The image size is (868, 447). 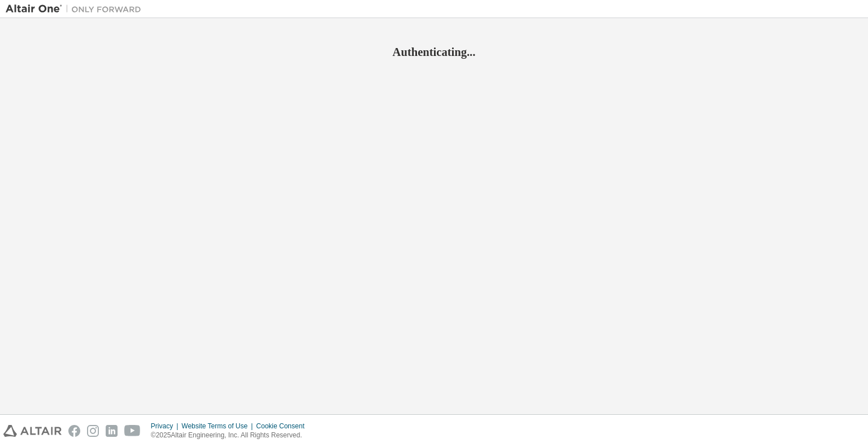 What do you see at coordinates (219, 426) in the screenshot?
I see `div: Website Terms of Use` at bounding box center [219, 426].